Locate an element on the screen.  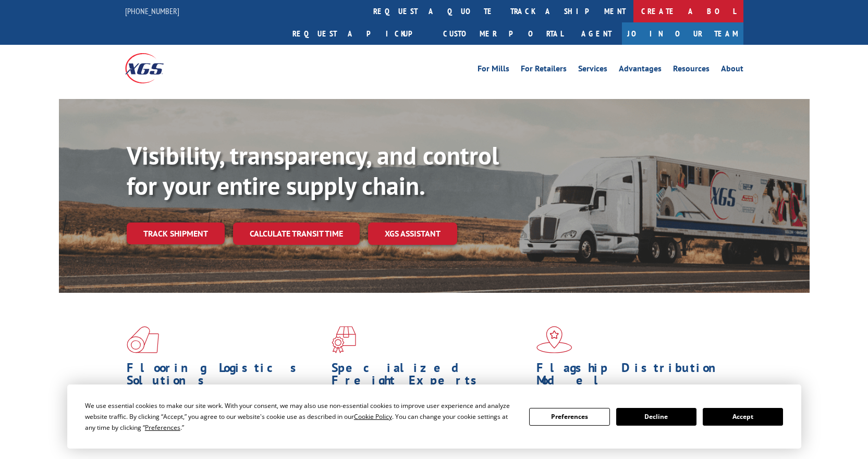
span: Cookie Policy is located at coordinates (373, 416).